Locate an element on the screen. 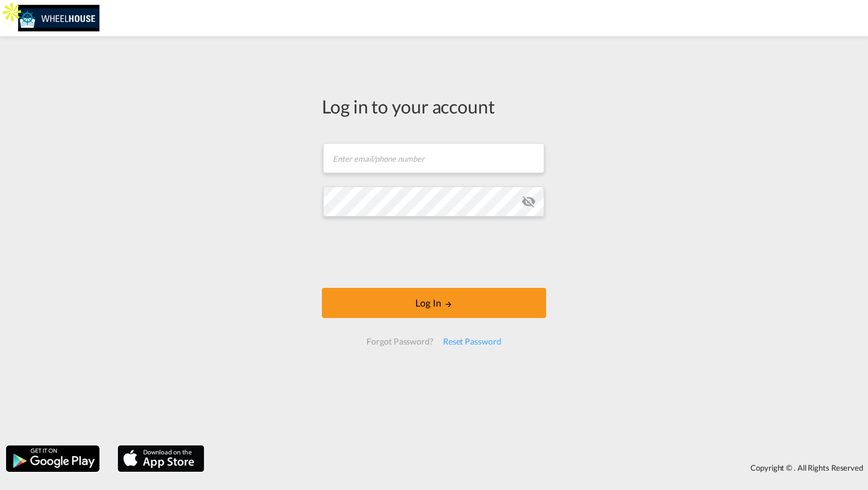 The image size is (868, 490). div: Reset Password is located at coordinates (472, 342).